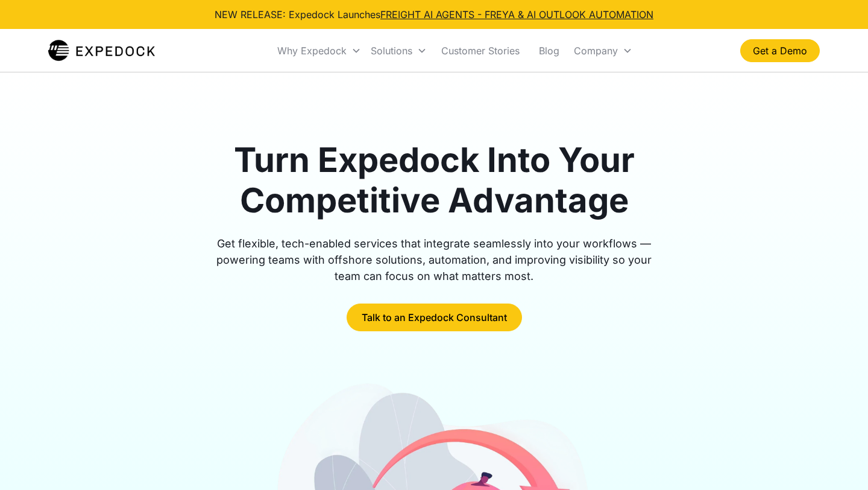 The image size is (868, 490). What do you see at coordinates (434, 14) in the screenshot?
I see `div: NEW RELEASE: Expedock Launches` at bounding box center [434, 14].